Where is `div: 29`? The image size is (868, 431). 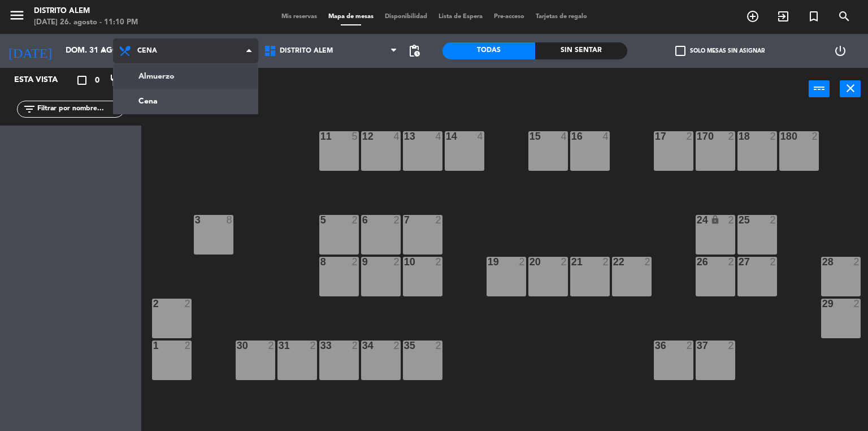 div: 29 is located at coordinates (823, 303).